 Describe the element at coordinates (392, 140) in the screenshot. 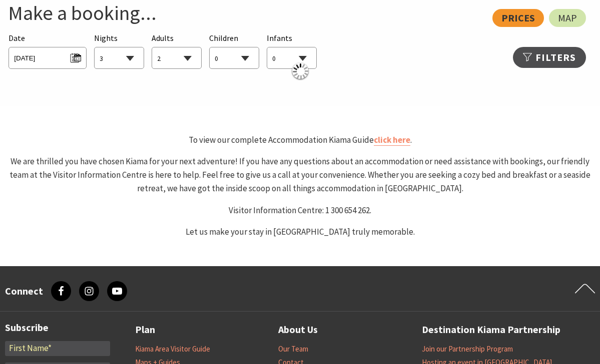

I see `a: click here` at that location.